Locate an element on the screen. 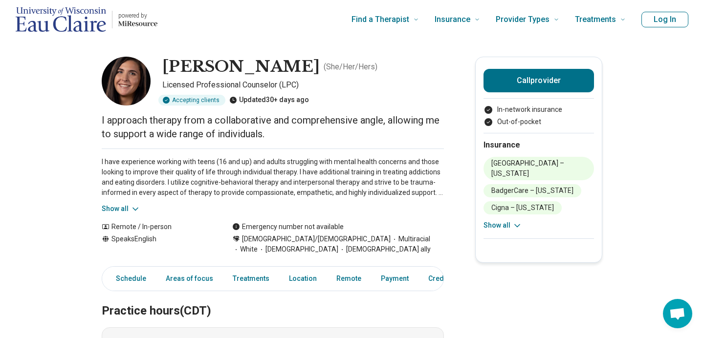 Image resolution: width=704 pixels, height=338 pixels. a: Home page is located at coordinates (87, 20).